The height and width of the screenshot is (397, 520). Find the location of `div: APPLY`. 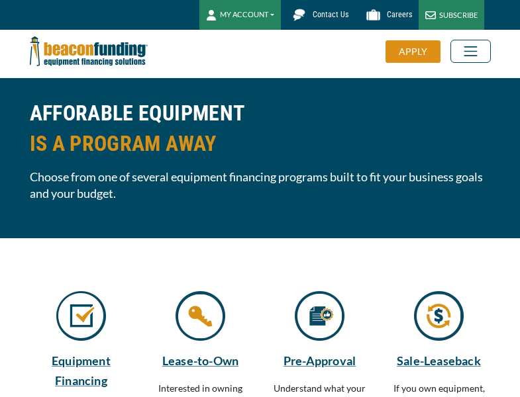

div: APPLY is located at coordinates (412, 52).